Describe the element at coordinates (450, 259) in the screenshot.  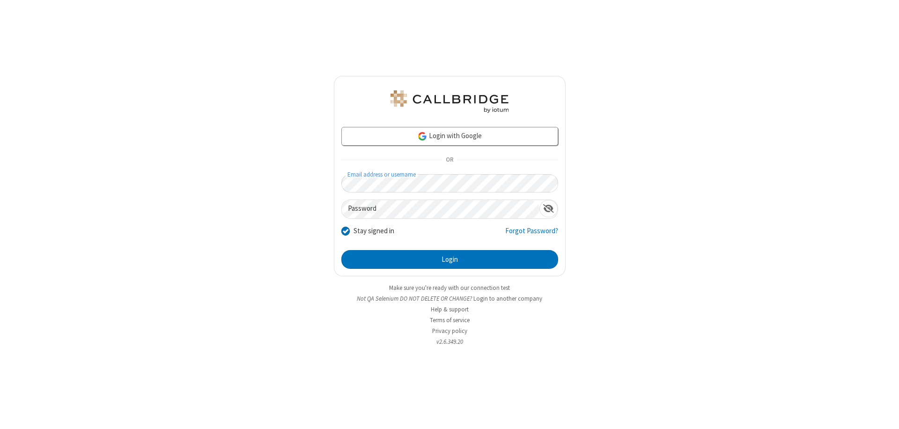
I see `button: Login` at that location.